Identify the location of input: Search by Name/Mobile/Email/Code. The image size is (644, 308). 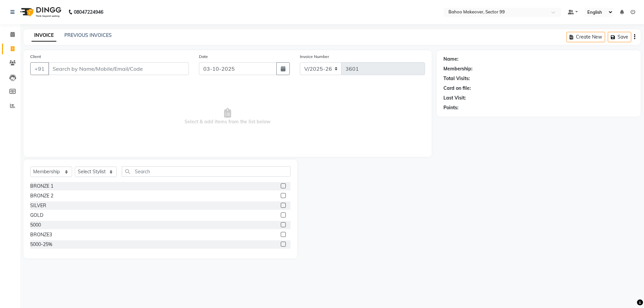
(118, 69).